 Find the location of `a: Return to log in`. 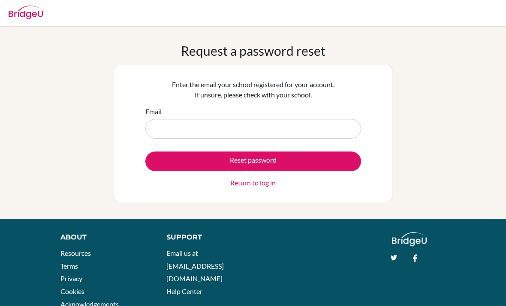

a: Return to log in is located at coordinates (253, 183).